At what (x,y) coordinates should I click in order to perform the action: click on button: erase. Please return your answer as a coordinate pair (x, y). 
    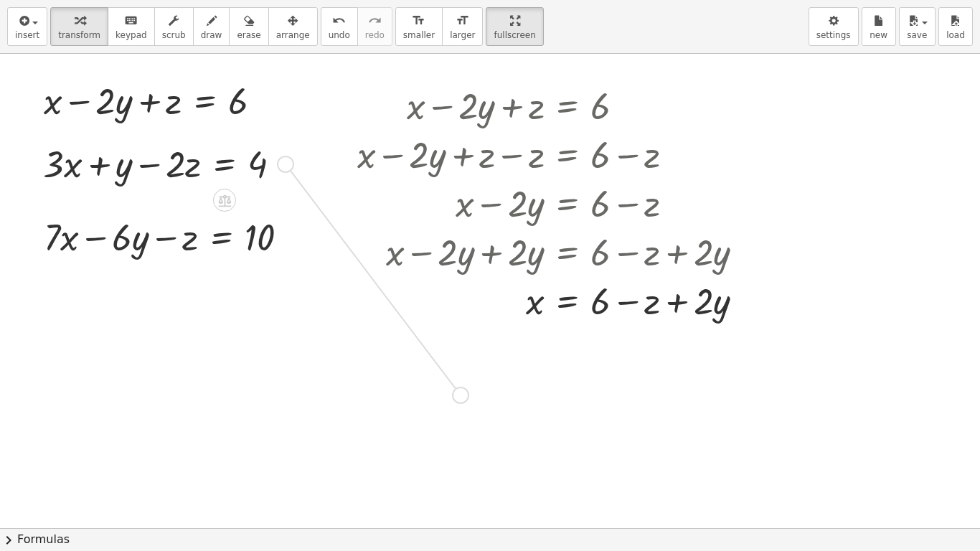
    Looking at the image, I should click on (249, 26).